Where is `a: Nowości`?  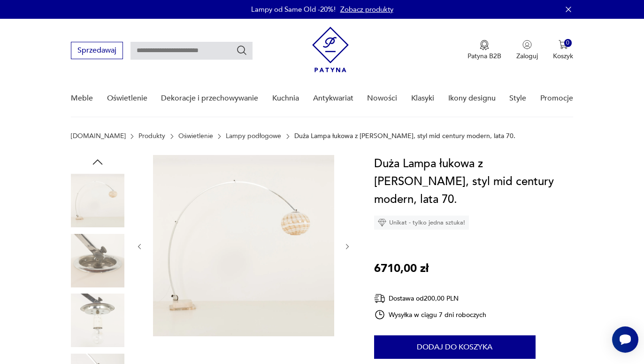
a: Nowości is located at coordinates (382, 98).